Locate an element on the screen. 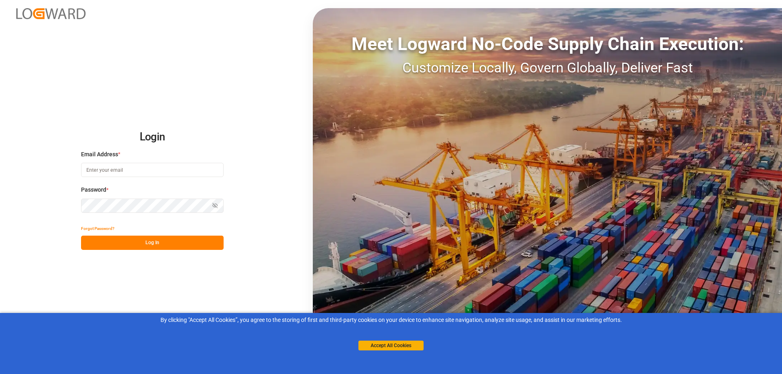  span: Email Address is located at coordinates (99, 154).